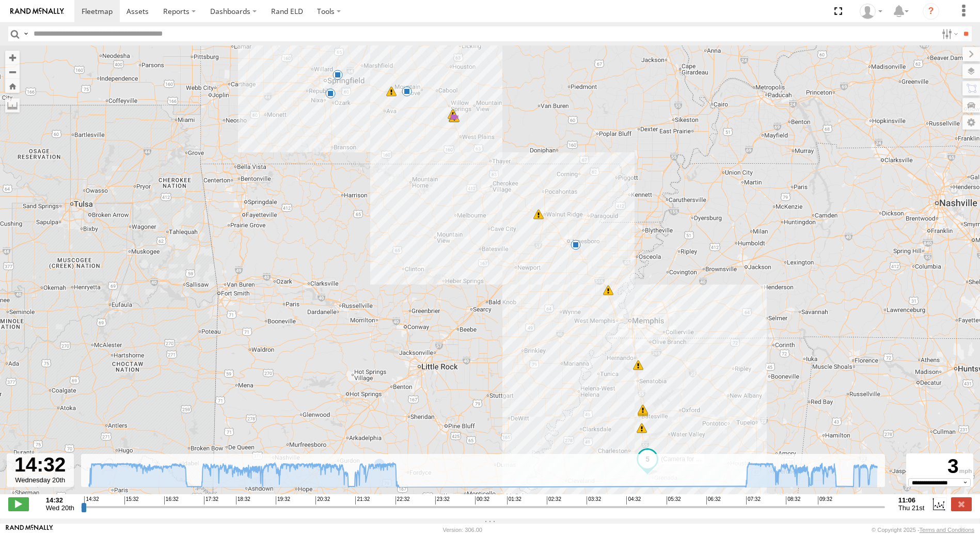 This screenshot has height=535, width=980. I want to click on div: Version: 306.00, so click(463, 530).